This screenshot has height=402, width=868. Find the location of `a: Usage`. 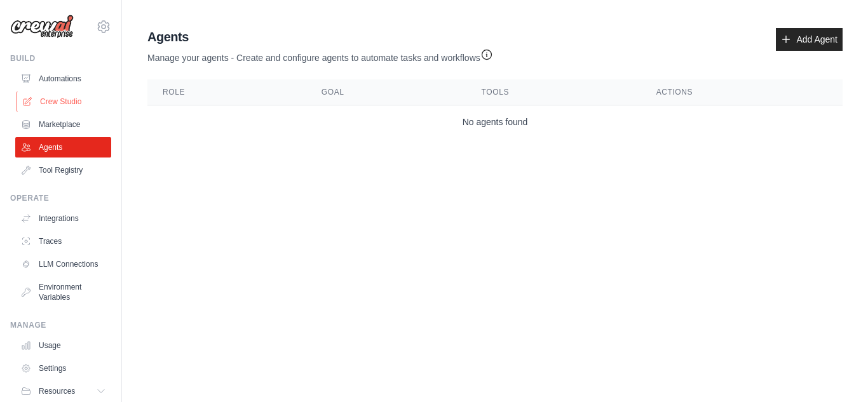

a: Usage is located at coordinates (63, 345).